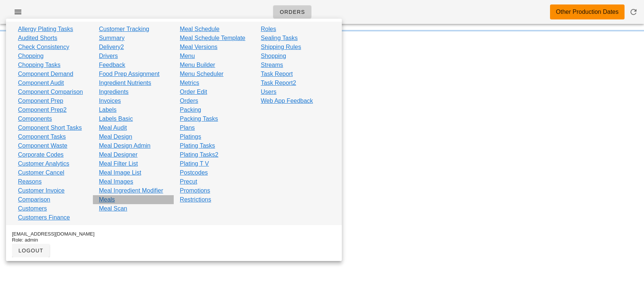 This screenshot has width=644, height=307. Describe the element at coordinates (40, 65) in the screenshot. I see `a: Chopping Tasks` at that location.